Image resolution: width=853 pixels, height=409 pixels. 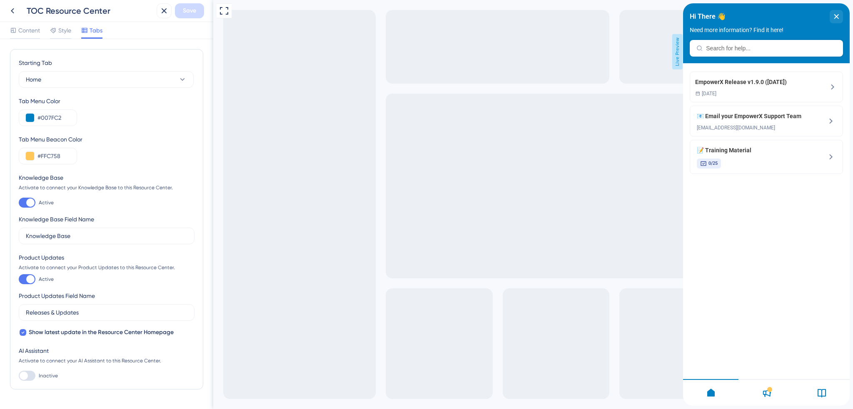 I want to click on div: Product Updates Field Name, so click(x=57, y=296).